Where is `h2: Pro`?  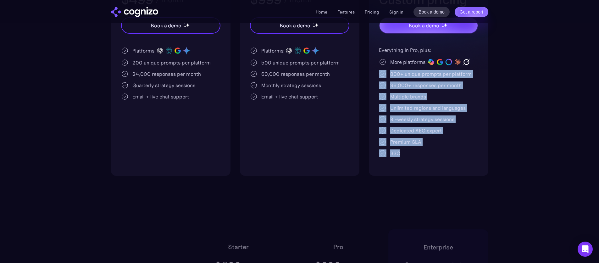 h2: Pro is located at coordinates (338, 247).